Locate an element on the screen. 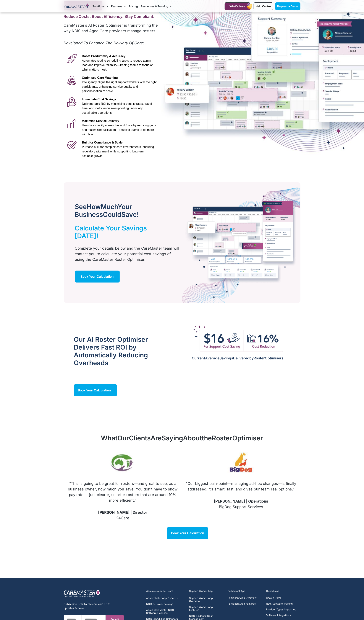 This screenshot has height=620, width=364. a: Support Worker App Features is located at coordinates (206, 609).